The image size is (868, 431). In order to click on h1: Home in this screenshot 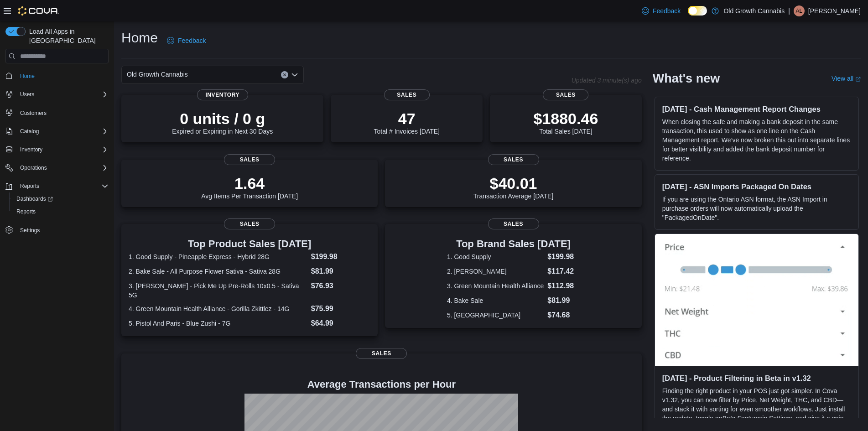, I will do `click(139, 38)`.